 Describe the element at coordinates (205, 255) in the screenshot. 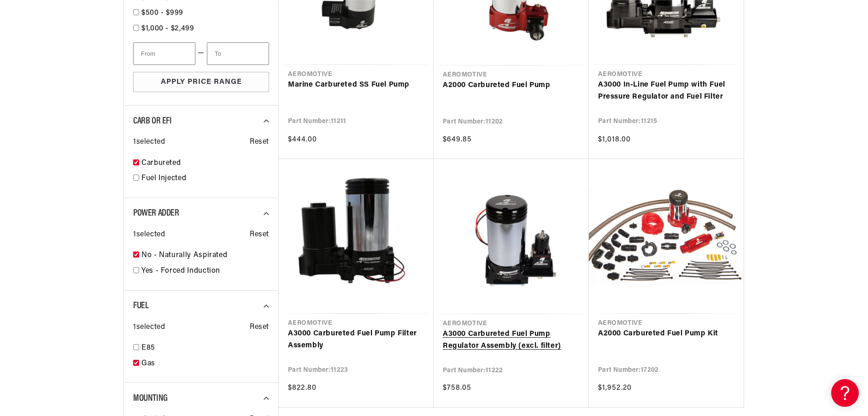

I see `a: No - Naturally Aspirated` at that location.